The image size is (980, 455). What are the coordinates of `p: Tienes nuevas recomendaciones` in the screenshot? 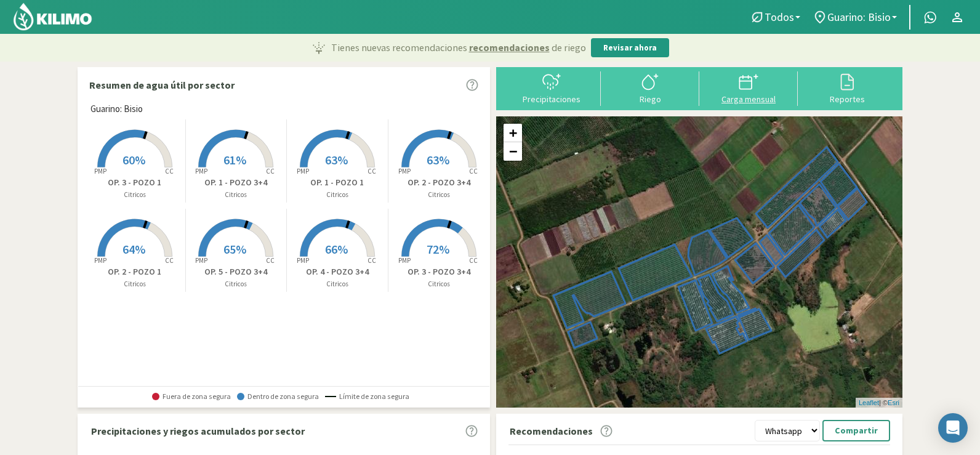 It's located at (459, 47).